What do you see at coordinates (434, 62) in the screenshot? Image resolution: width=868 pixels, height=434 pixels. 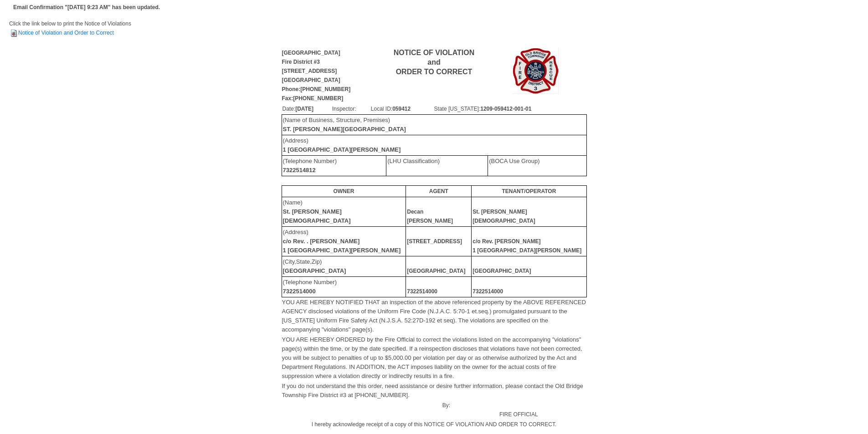 I see `b: NOTICE OF VIOLATION and ORDER TO CORRECT` at bounding box center [434, 62].